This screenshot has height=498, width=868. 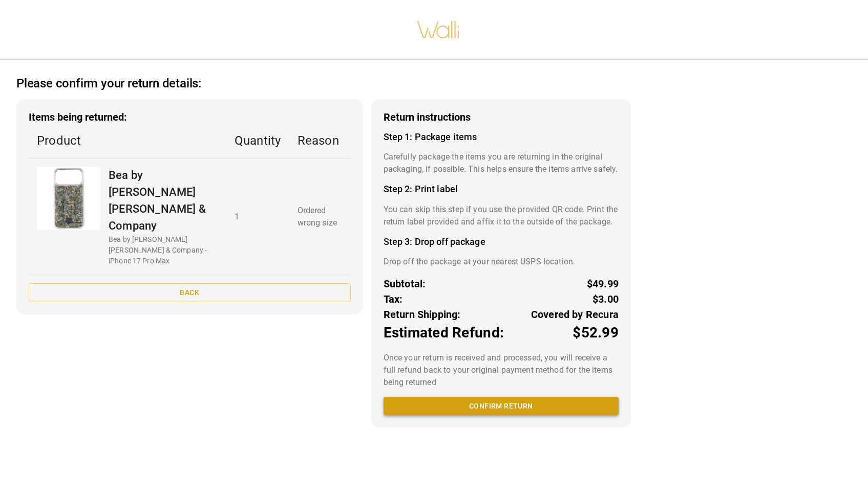 I want to click on p: Subtotal:, so click(x=404, y=284).